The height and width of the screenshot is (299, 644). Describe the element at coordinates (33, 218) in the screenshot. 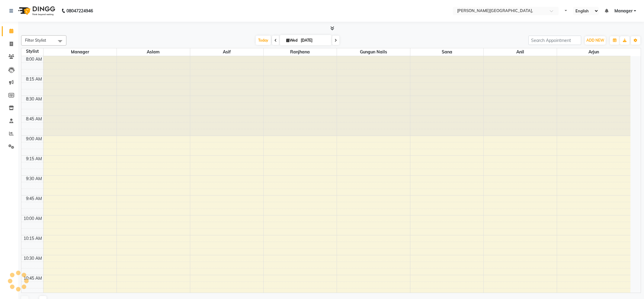

I see `div: 10:00 AM` at that location.